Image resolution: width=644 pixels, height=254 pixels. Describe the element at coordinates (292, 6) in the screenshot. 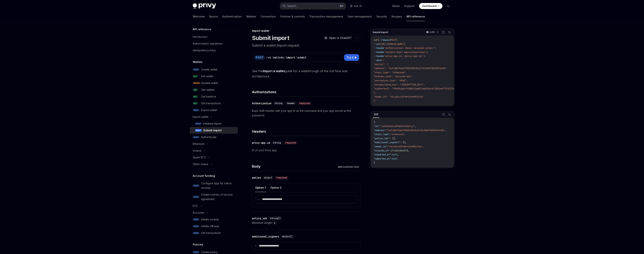

I see `div: Search...` at that location.